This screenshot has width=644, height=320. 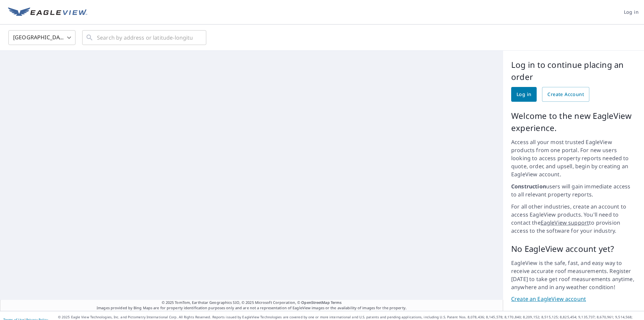 I want to click on a: Create Account, so click(x=566, y=94).